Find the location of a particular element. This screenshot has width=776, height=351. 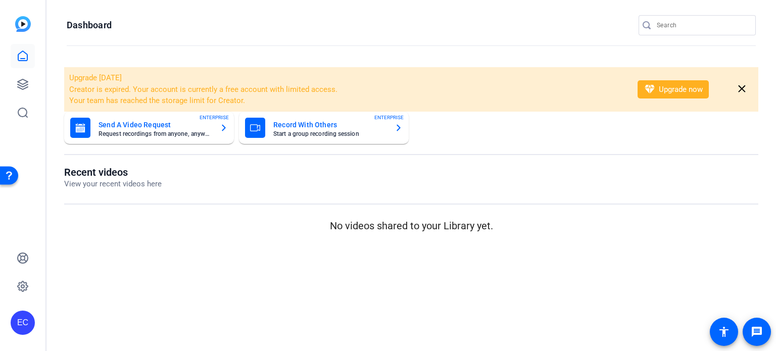

mat-icon: close is located at coordinates (741, 89).